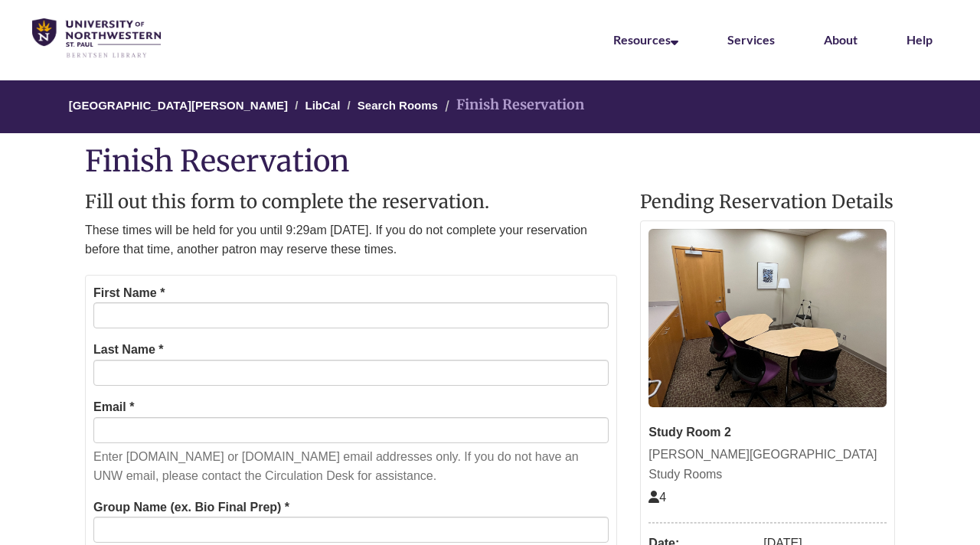 Image resolution: width=980 pixels, height=545 pixels. Describe the element at coordinates (113, 407) in the screenshot. I see `label: Email *` at that location.